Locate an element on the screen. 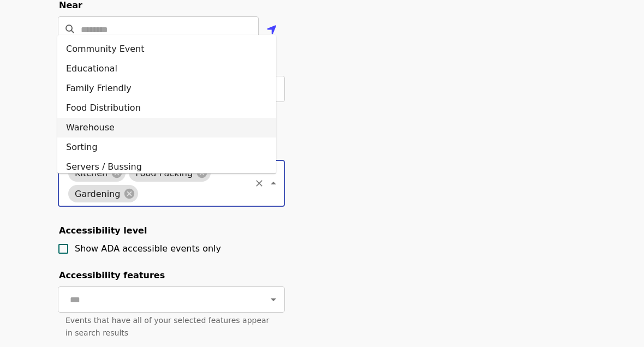 The height and width of the screenshot is (347, 644). li: Family Friendly is located at coordinates (166, 89).